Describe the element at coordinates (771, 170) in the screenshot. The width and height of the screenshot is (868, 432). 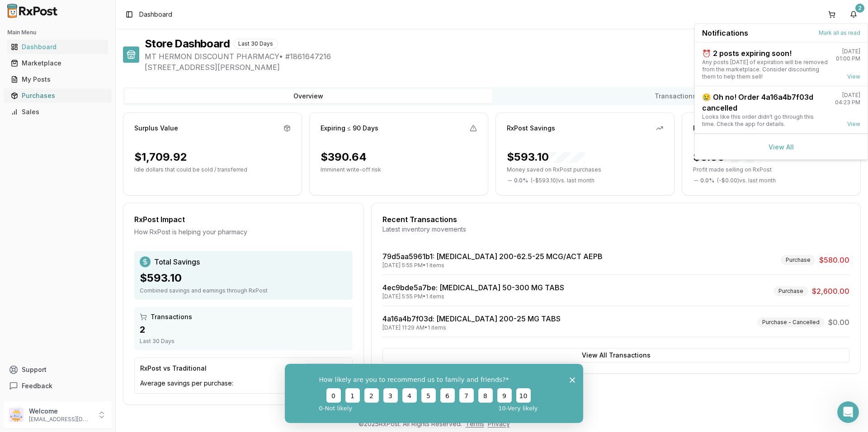
I see `p: Profit made selling on RxPost` at that location.